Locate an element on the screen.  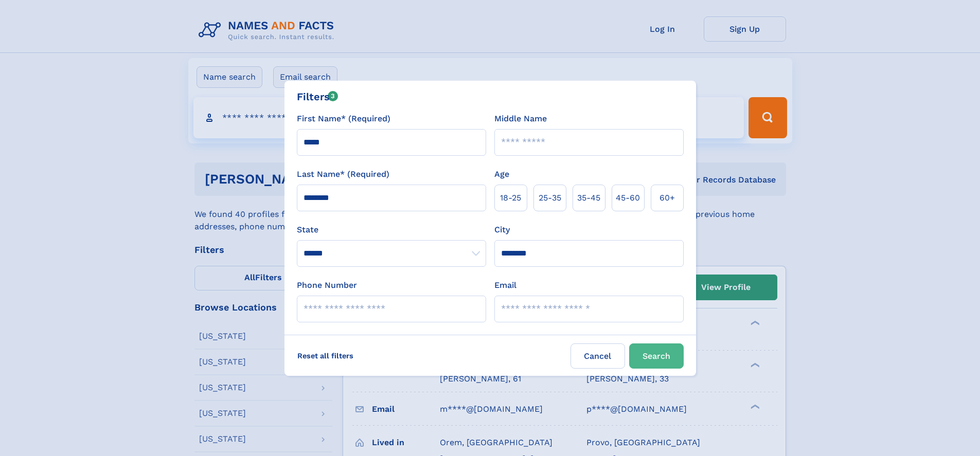
span: 25‑35 is located at coordinates (550, 198).